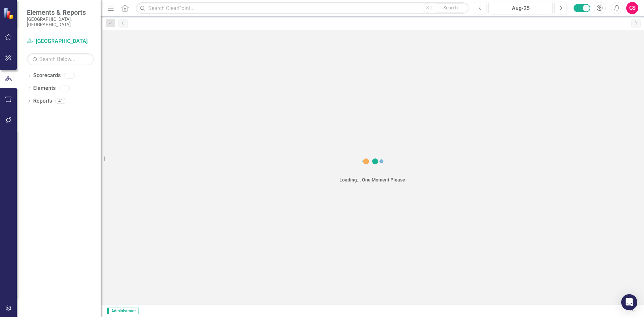 This screenshot has height=317, width=644. What do you see at coordinates (60, 59) in the screenshot?
I see `input: Search Below...` at bounding box center [60, 59].